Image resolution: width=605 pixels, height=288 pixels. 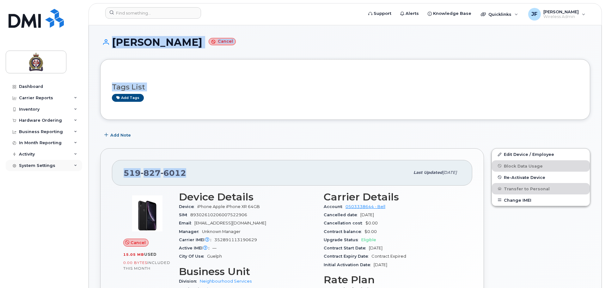 What do you see at coordinates (193, 256) in the screenshot?
I see `span: City Of Use` at bounding box center [193, 256].